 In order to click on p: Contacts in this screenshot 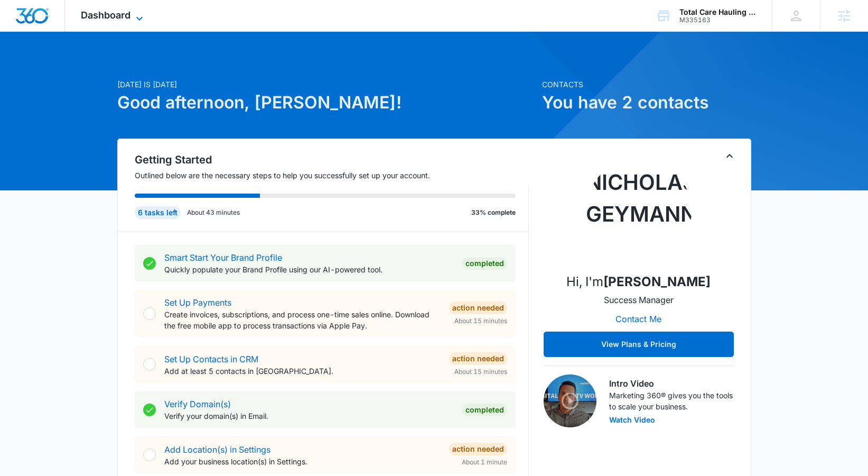, I will do `click(646, 84)`.